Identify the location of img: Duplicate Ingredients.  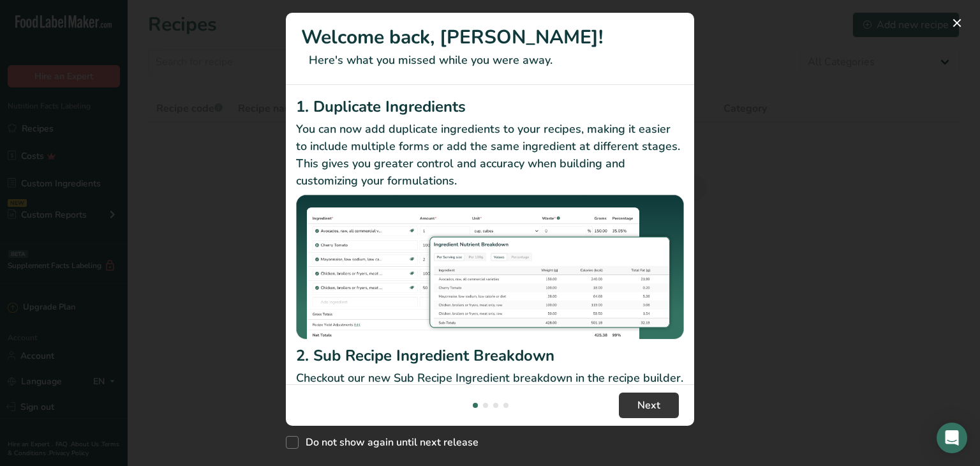
(490, 267).